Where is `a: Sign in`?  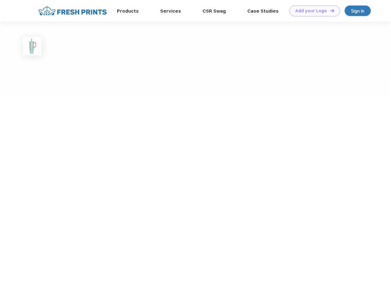
a: Sign in is located at coordinates (358, 11).